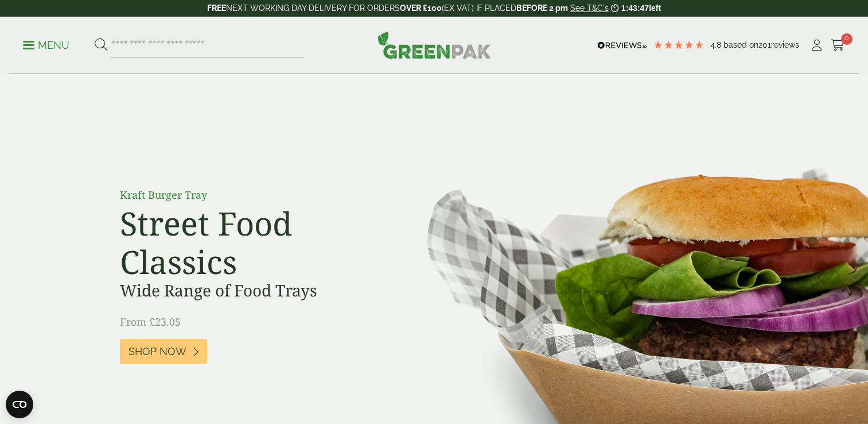 The height and width of the screenshot is (424, 868). Describe the element at coordinates (741, 45) in the screenshot. I see `span: Based on` at that location.